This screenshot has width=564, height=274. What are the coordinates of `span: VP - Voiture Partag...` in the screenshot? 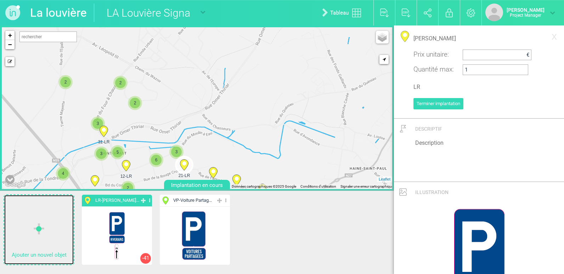 It's located at (192, 201).